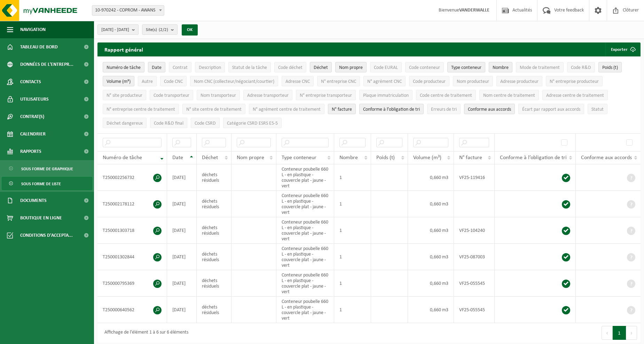  Describe the element at coordinates (489, 109) in the screenshot. I see `button: Conforme aux accords : Activate to sort` at that location.